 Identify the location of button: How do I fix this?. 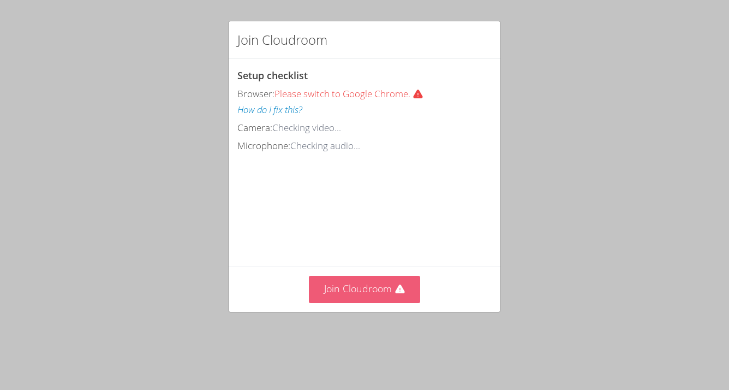
(270, 110).